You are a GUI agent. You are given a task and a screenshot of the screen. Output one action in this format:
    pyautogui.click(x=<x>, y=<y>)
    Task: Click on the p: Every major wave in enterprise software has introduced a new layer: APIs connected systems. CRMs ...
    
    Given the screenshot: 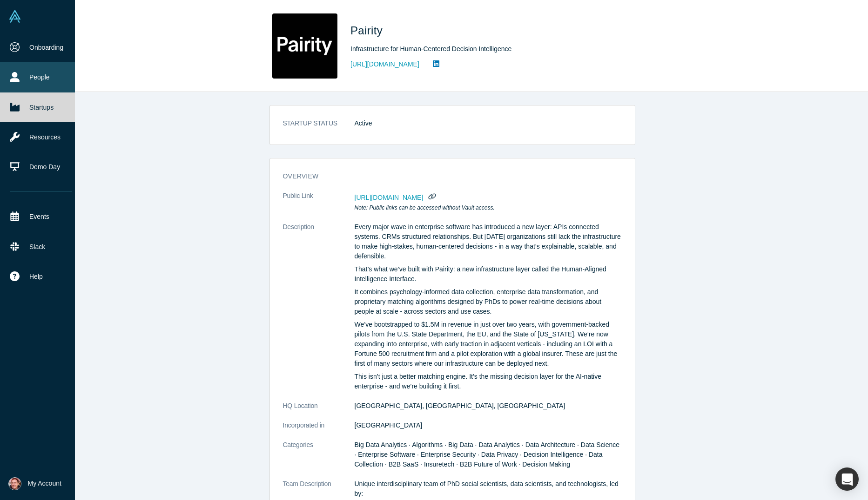 What is the action you would take?
    pyautogui.click(x=488, y=242)
    